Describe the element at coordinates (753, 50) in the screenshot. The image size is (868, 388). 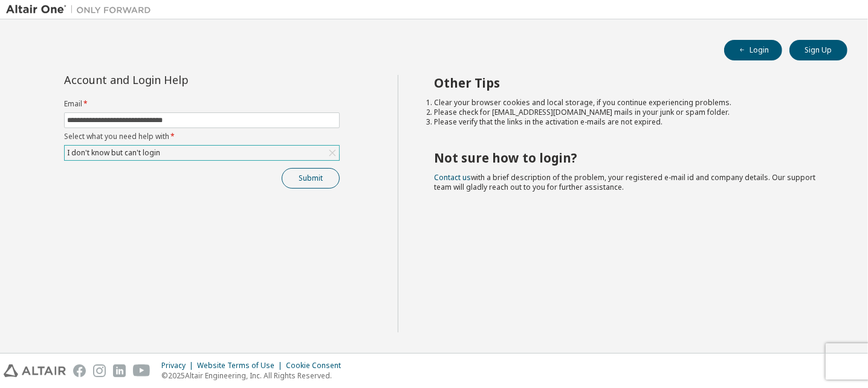
I see `button: Login` at that location.